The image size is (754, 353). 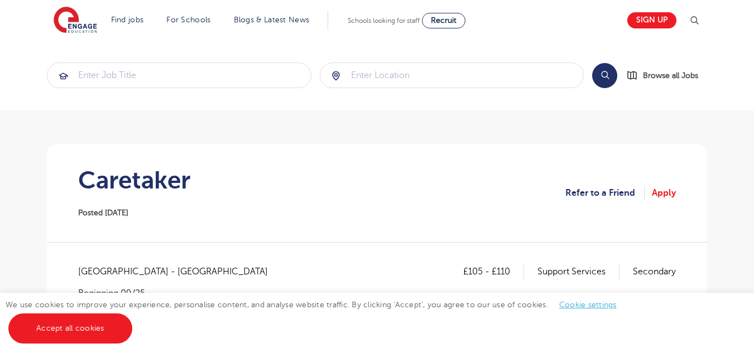 What do you see at coordinates (316, 316) in the screenshot?
I see `span: We use cookies to improve your experience, personalise content, and analyse website traffic. By c...` at bounding box center [316, 316].